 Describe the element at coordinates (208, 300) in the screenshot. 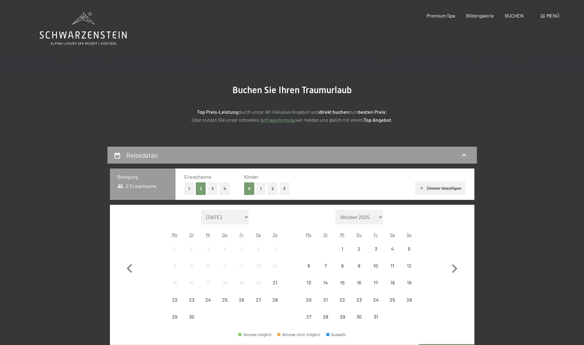

I see `div: Wed Sep 24 2025` at that location.